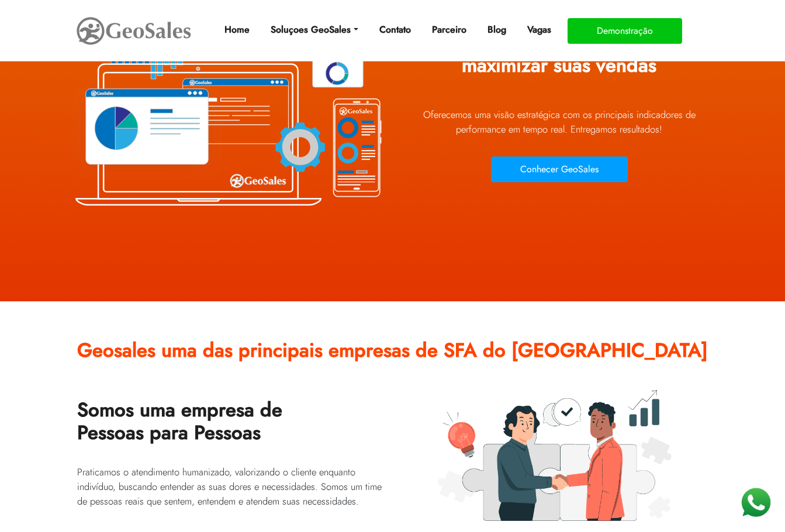 Image resolution: width=785 pixels, height=532 pixels. I want to click on a: Contato, so click(396, 30).